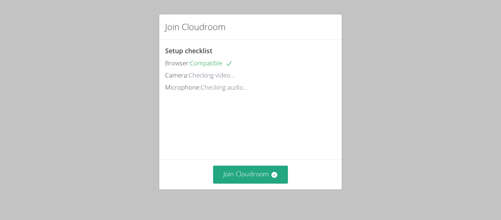 The image size is (501, 220). What do you see at coordinates (183, 87) in the screenshot?
I see `span: Microphone:` at bounding box center [183, 87].